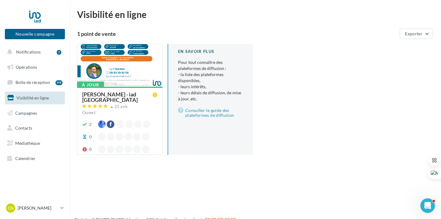  What do you see at coordinates (26, 67) in the screenshot?
I see `span: Opérations` at bounding box center [26, 67].